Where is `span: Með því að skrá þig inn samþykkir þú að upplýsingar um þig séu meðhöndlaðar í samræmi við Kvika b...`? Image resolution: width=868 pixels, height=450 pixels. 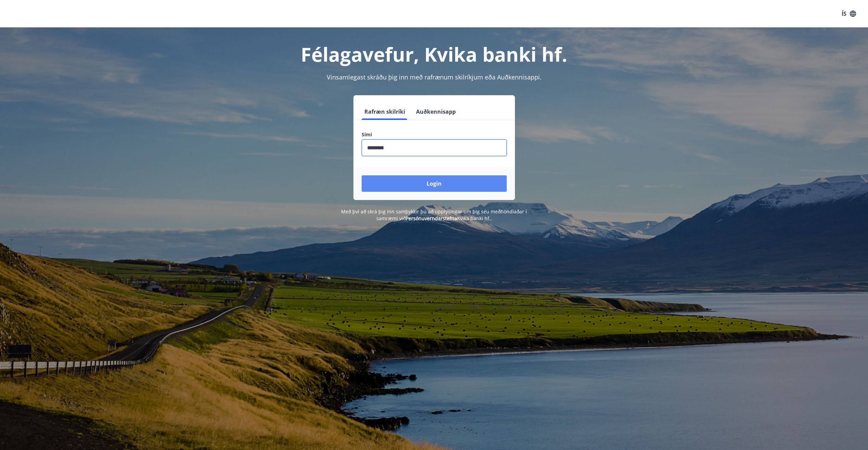 span: Með því að skrá þig inn samþykkir þú að upplýsingar um þig séu meðhöndlaðar í samræmi við Kvika b... is located at coordinates (434, 215).